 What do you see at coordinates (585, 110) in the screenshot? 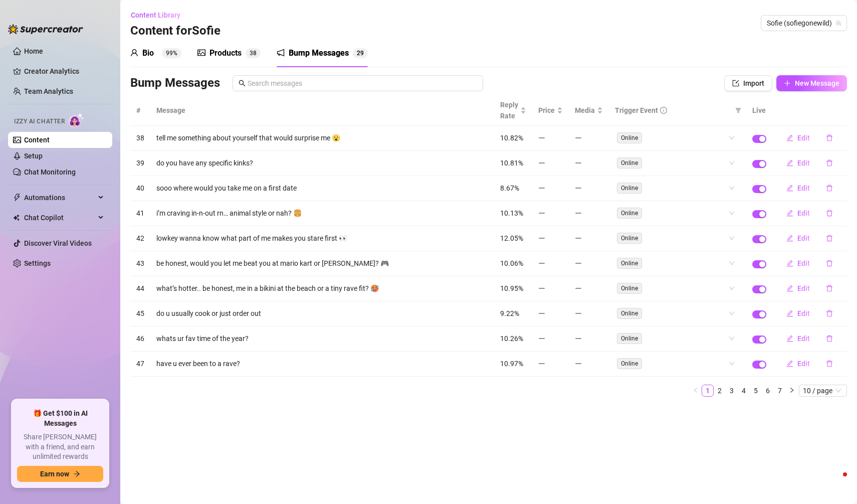
I see `span: Media` at bounding box center [585, 110].